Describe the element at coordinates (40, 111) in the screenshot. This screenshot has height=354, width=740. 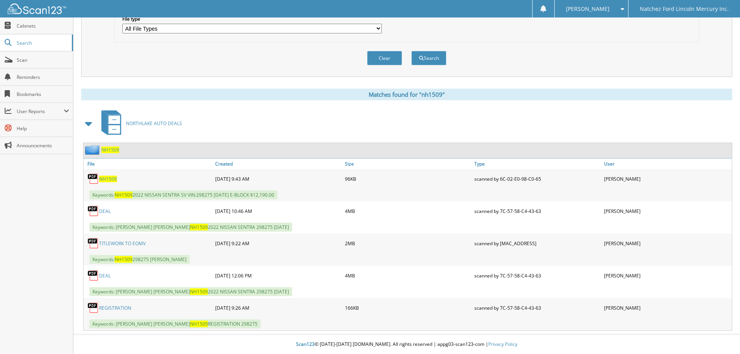
I see `span: User Reports` at that location.